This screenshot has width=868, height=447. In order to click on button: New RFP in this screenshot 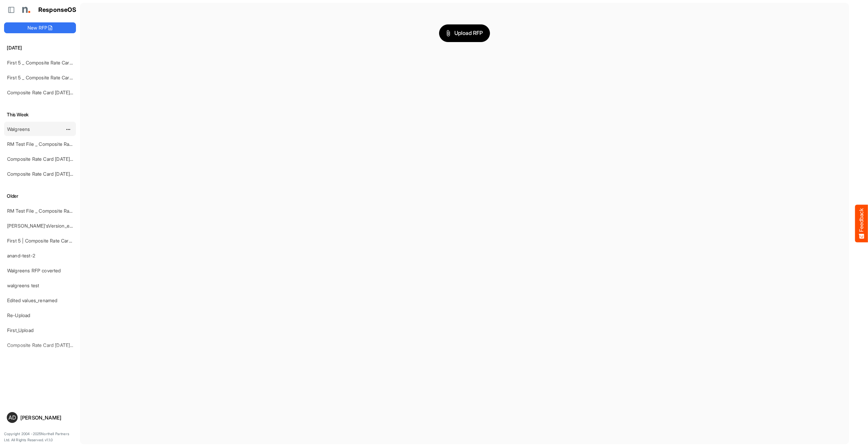, I will do `click(40, 28)`.